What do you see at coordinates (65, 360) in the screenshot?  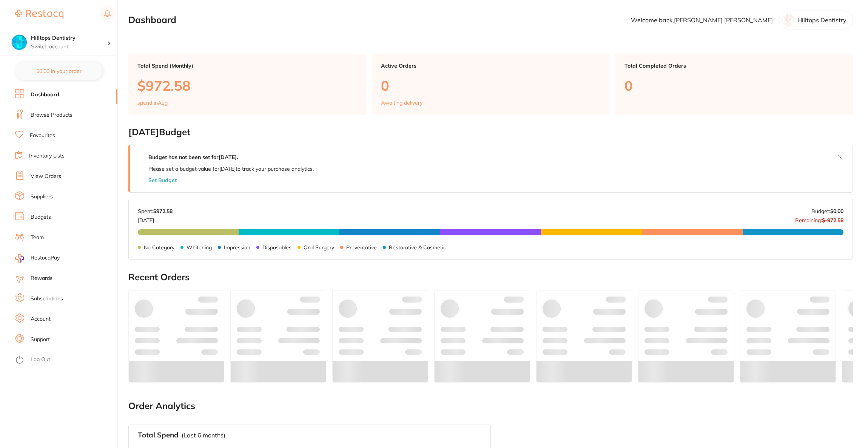 I see `button: Log Out` at bounding box center [65, 360].